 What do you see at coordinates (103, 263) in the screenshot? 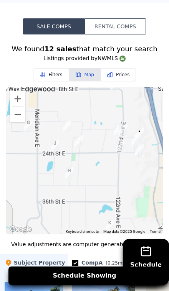
I see `div: Comp A` at bounding box center [103, 263].